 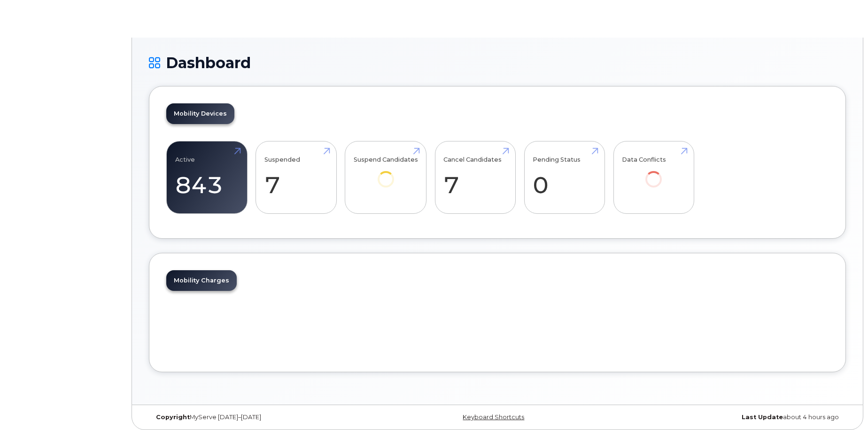 What do you see at coordinates (493, 417) in the screenshot?
I see `a: Keyboard Shortcuts` at bounding box center [493, 417].